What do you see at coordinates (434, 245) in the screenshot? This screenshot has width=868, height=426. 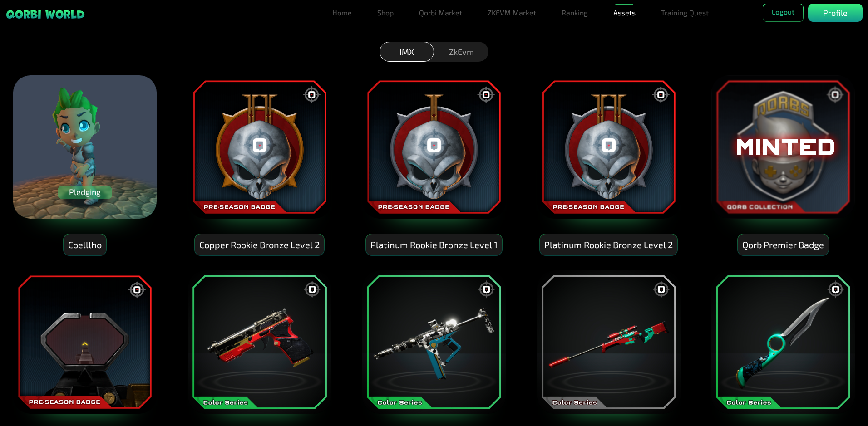 I see `div: Platinum Rookie Bronze Level 1` at bounding box center [434, 245].